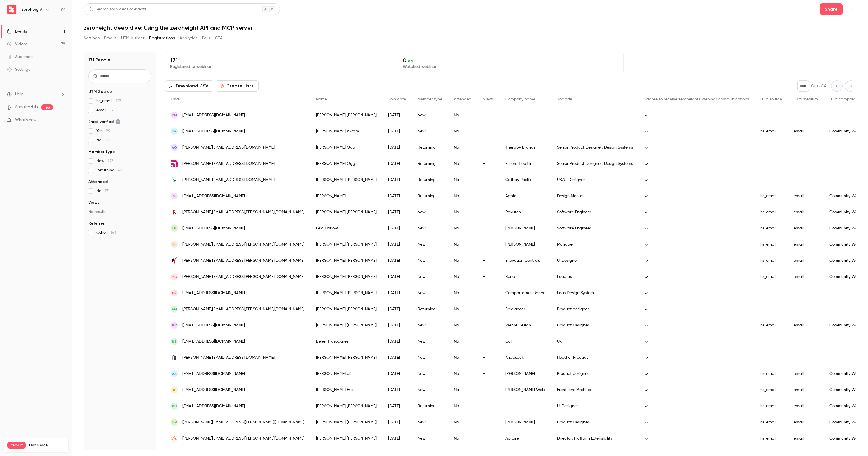  Describe the element at coordinates (94, 203) in the screenshot. I see `span: Views` at that location.